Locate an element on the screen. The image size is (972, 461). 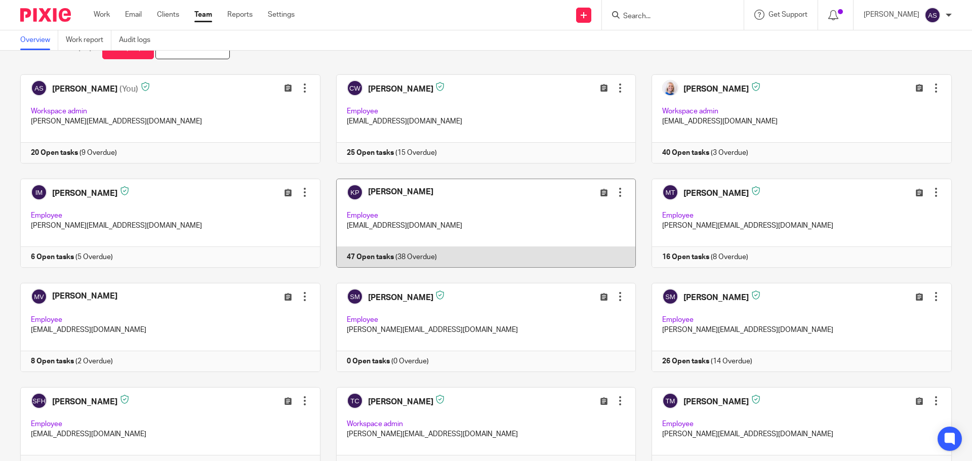
img: svg%3E is located at coordinates (933, 15).